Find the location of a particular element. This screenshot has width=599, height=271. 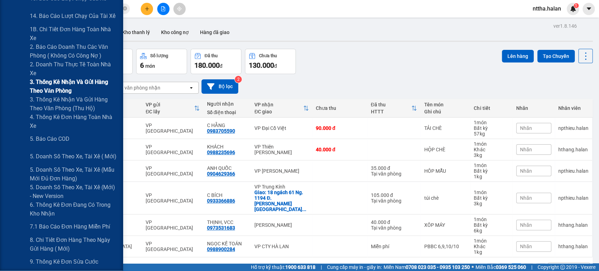

div: Ghi chú is located at coordinates (445, 112).